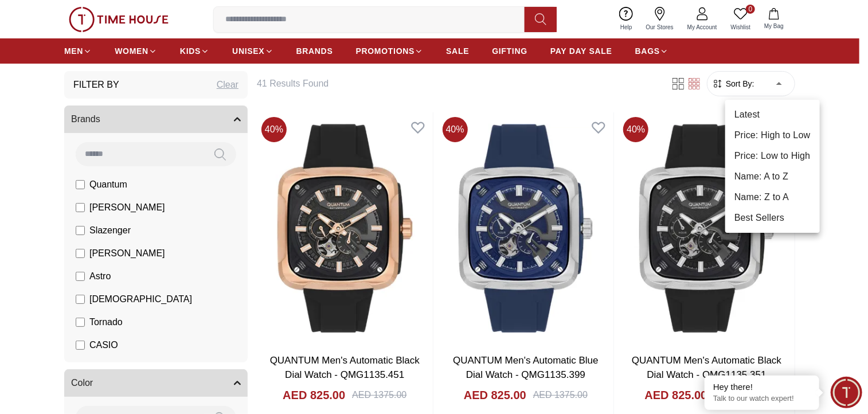 This screenshot has height=414, width=868. Describe the element at coordinates (772, 218) in the screenshot. I see `li: Best Sellers` at that location.